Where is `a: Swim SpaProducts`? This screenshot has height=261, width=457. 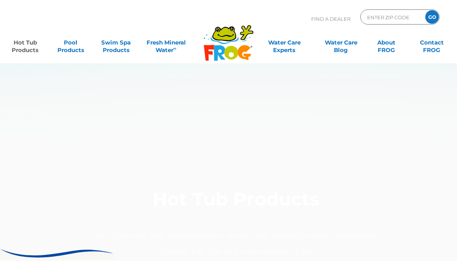
a: Swim SpaProducts is located at coordinates (116, 43).